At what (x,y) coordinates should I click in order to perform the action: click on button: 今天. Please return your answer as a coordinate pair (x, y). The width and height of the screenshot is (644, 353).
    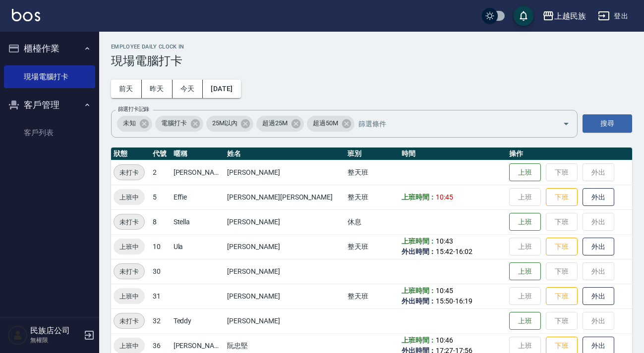
    Looking at the image, I should click on (188, 89).